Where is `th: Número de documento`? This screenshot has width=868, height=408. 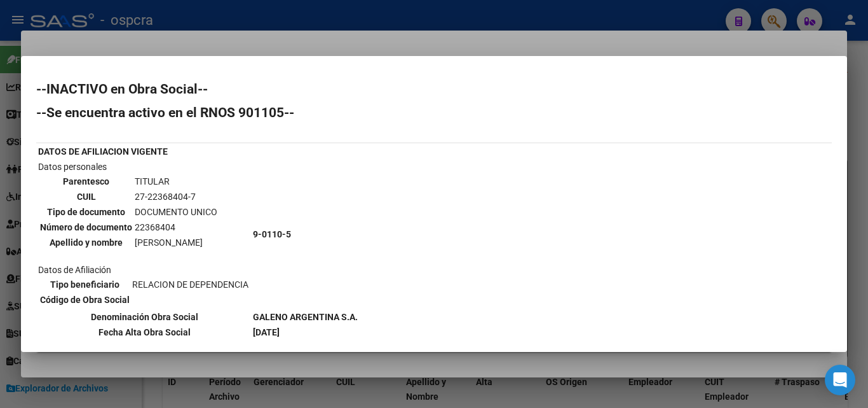
th: Número de documento is located at coordinates (86, 227).